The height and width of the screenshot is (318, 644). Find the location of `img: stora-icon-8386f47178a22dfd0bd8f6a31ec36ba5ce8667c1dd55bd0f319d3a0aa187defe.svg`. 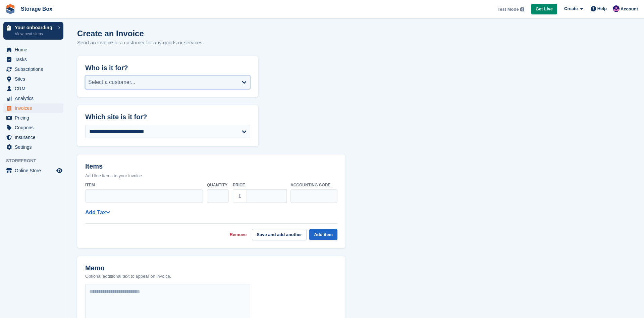

img: stora-icon-8386f47178a22dfd0bd8f6a31ec36ba5ce8667c1dd55bd0f319d3a0aa187defe.svg is located at coordinates (10, 9).